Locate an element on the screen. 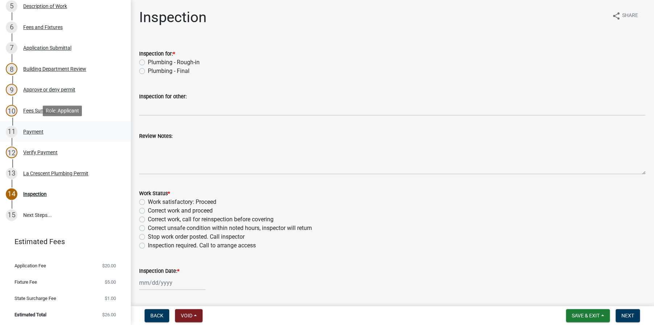 The height and width of the screenshot is (325, 654). div: 15 is located at coordinates (12, 215).